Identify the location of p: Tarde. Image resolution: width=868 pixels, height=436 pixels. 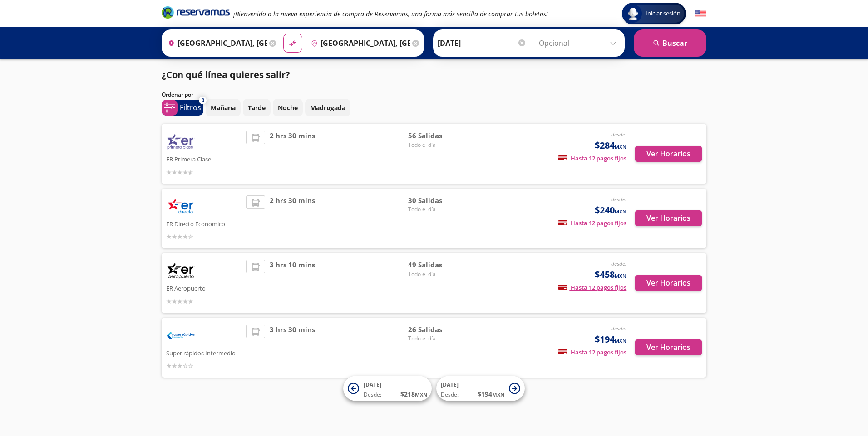
(256, 108).